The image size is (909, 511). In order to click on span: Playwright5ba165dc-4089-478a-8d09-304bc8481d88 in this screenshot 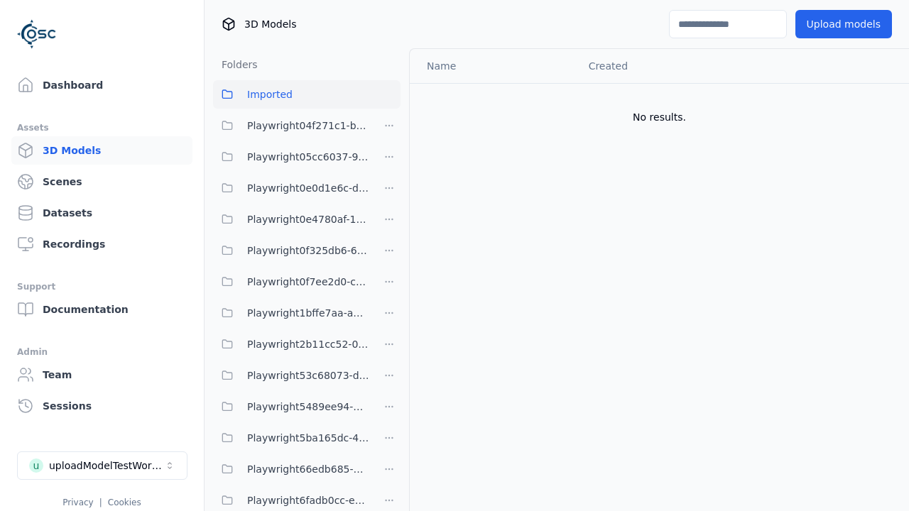, I will do `click(308, 438)`.